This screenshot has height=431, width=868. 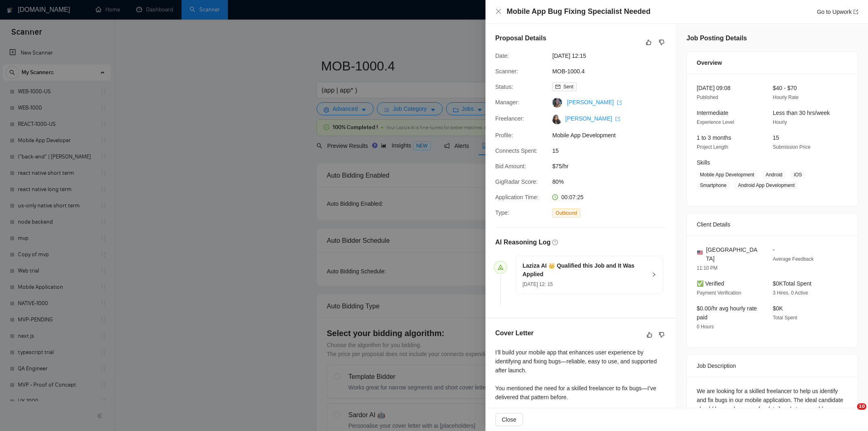 I want to click on h5: Proposal Details, so click(x=520, y=38).